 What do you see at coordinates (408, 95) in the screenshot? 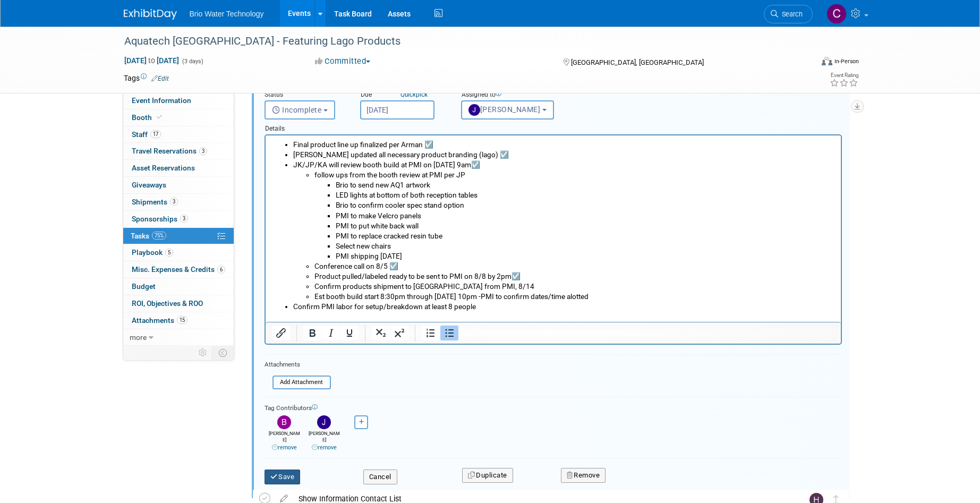
I see `i: Quick` at bounding box center [408, 95].